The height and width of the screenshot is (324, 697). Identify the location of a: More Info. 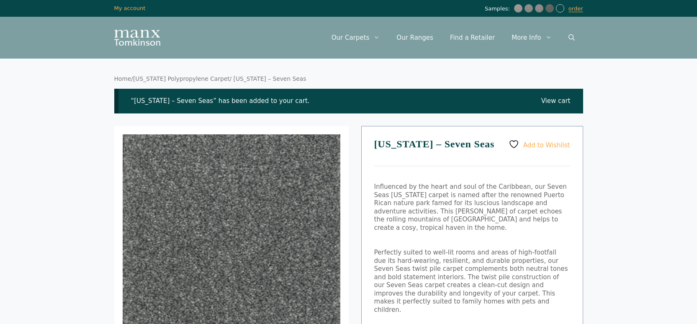
(531, 38).